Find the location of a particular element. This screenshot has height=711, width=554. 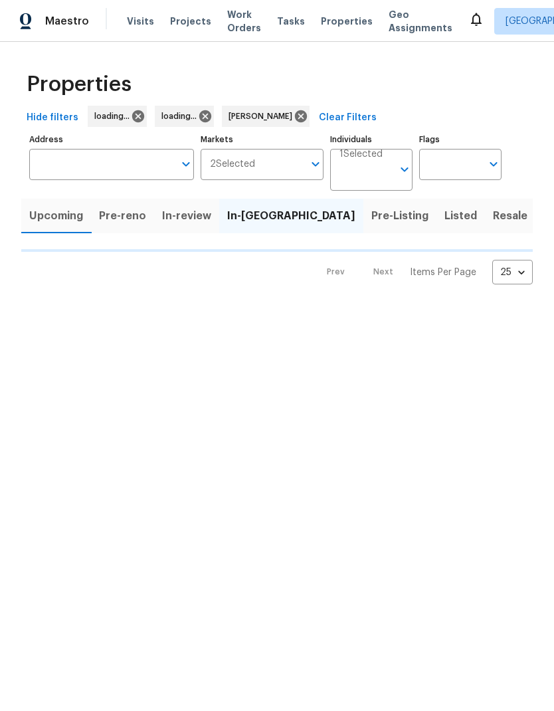

label: Individuals is located at coordinates (371, 139).